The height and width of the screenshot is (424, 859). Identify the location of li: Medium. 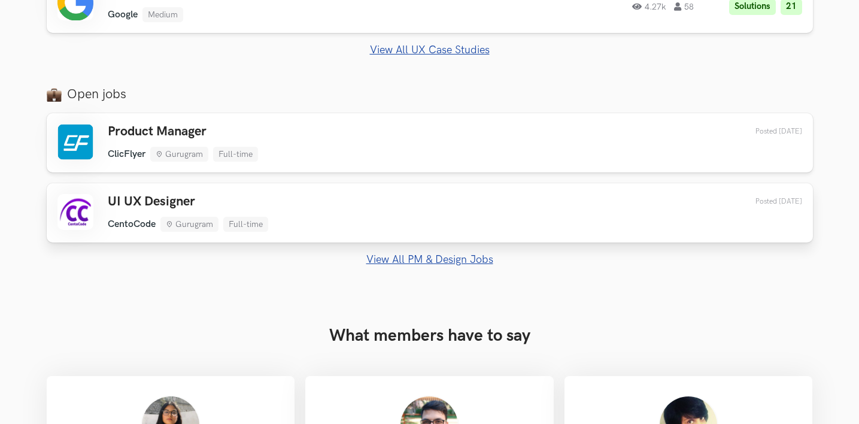
(163, 14).